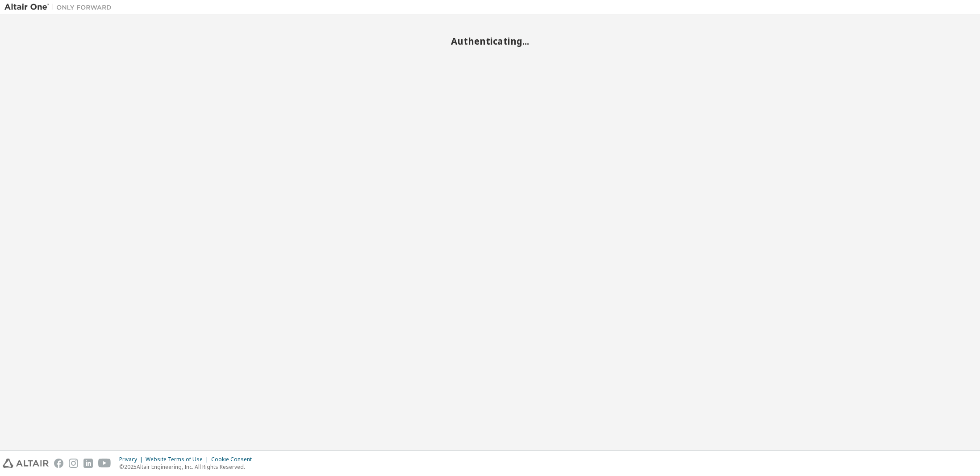  What do you see at coordinates (234, 460) in the screenshot?
I see `div: Cookie Consent` at bounding box center [234, 460].